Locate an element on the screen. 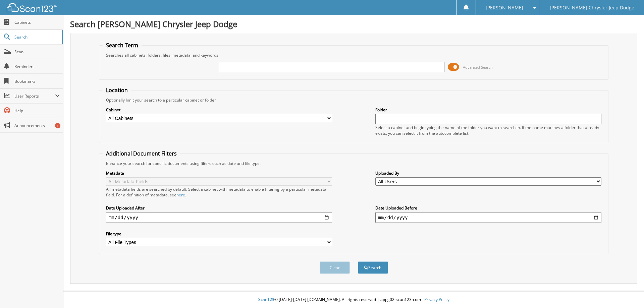  span: Announcements is located at coordinates (37, 126).